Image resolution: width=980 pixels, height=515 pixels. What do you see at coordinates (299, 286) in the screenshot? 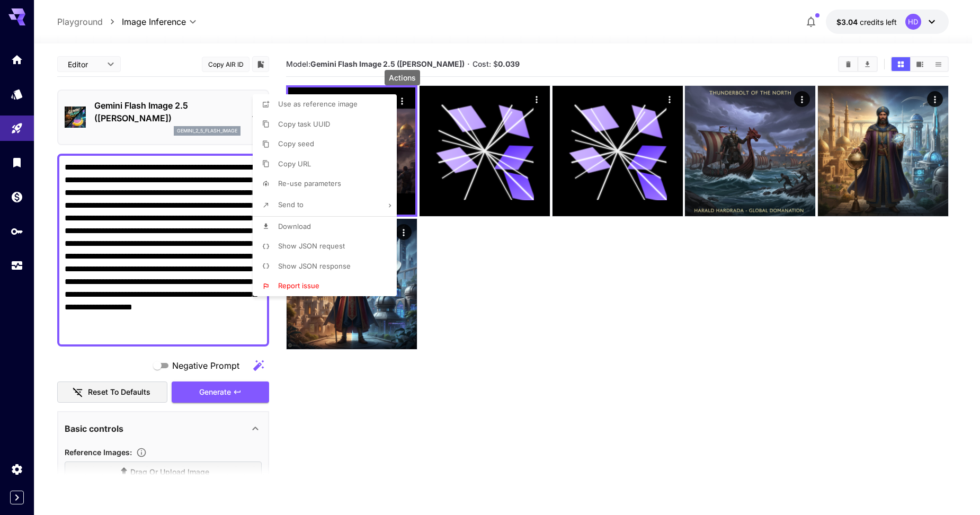
I see `span: Report issue` at bounding box center [299, 286].